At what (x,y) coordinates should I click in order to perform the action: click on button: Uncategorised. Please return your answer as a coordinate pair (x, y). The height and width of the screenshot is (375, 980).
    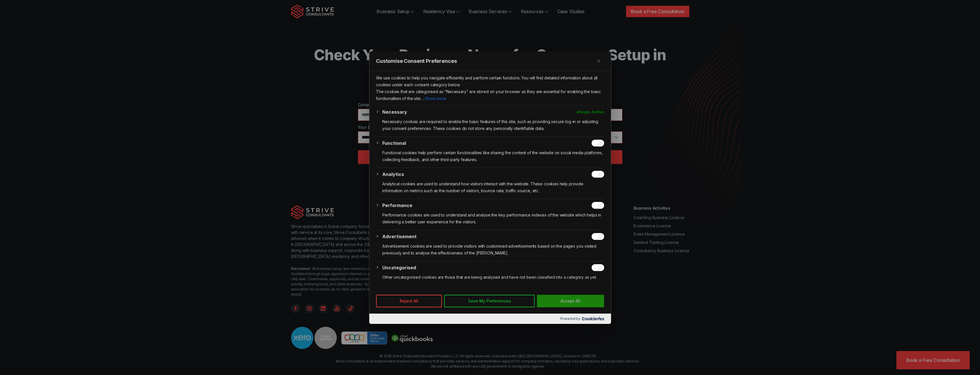
    Looking at the image, I should click on (399, 268).